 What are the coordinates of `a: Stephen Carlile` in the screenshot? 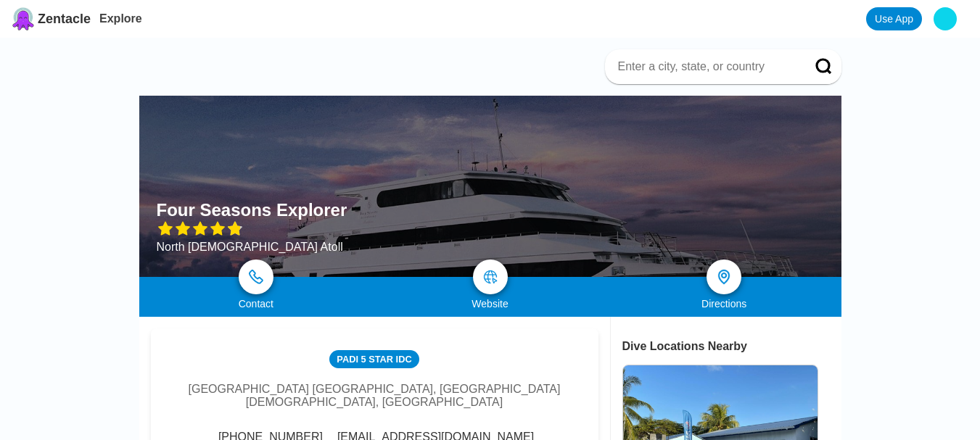 It's located at (945, 19).